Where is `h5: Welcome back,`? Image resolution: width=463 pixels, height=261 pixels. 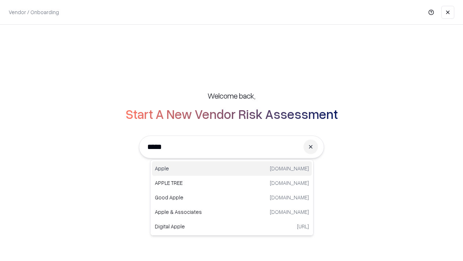 h5: Welcome back, is located at coordinates (232, 96).